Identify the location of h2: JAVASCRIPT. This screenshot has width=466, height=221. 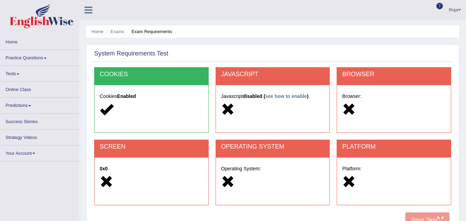
(273, 75).